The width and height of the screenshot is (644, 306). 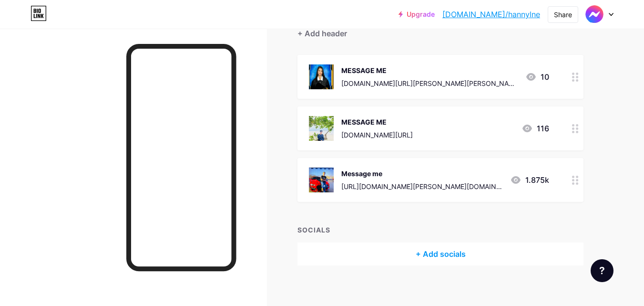 What do you see at coordinates (563, 14) in the screenshot?
I see `div: Share` at bounding box center [563, 14].